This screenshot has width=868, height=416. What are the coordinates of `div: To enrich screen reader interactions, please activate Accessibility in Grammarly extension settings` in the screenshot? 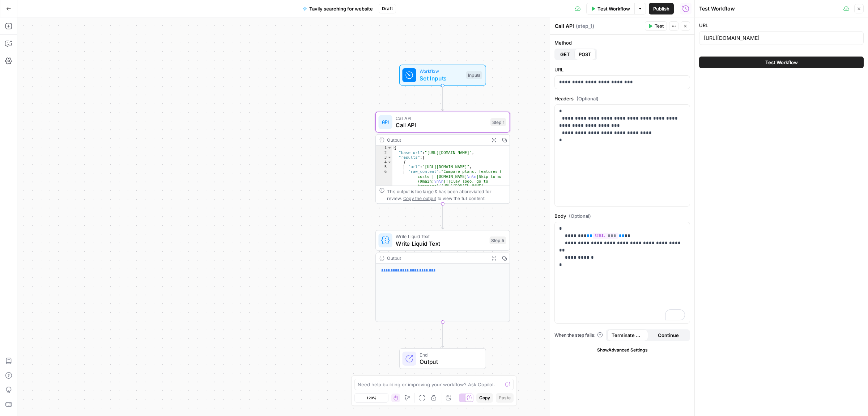 It's located at (622, 272).